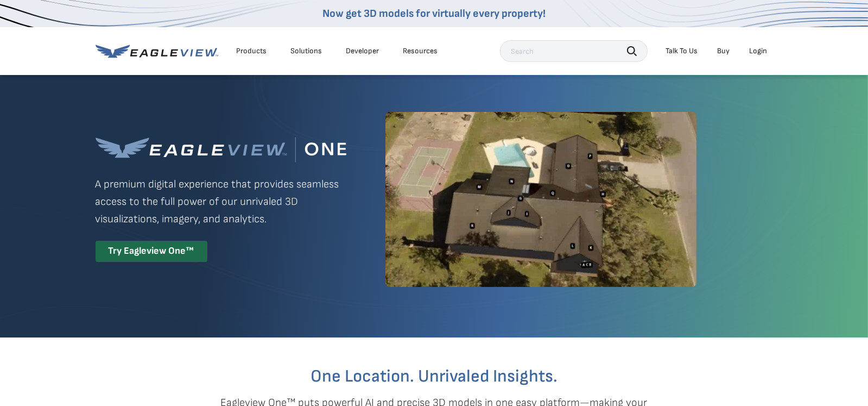 The width and height of the screenshot is (868, 406). What do you see at coordinates (682, 51) in the screenshot?
I see `div: Talk To Us` at bounding box center [682, 51].